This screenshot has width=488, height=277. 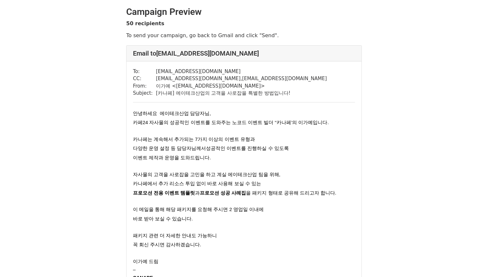 What do you see at coordinates (172, 158) in the screenshot?
I see `span: 이벤트 제작과 운영을 도와드립니다.` at bounding box center [172, 158].